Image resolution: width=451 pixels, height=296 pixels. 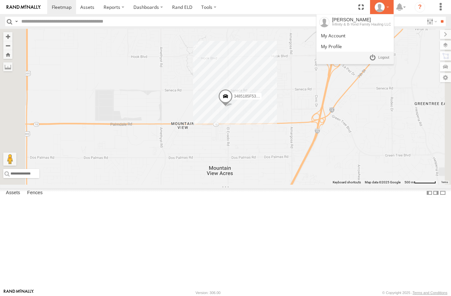 I want to click on label: Search Query, so click(x=16, y=21).